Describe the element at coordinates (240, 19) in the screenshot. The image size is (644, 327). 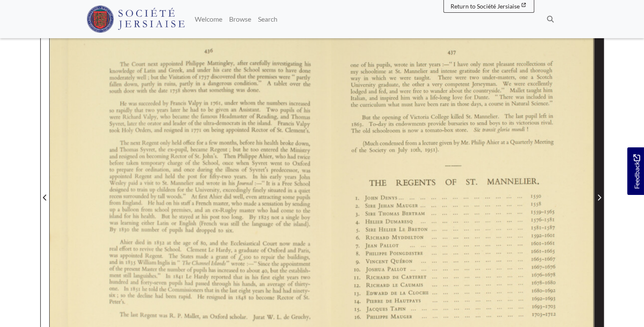
I see `a: Browse` at that location.